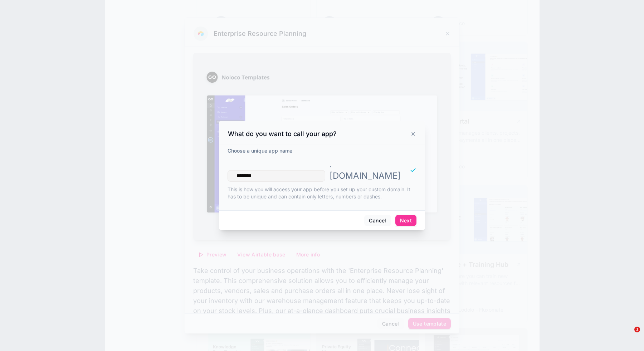  What do you see at coordinates (638, 329) in the screenshot?
I see `span: 1` at bounding box center [638, 329].